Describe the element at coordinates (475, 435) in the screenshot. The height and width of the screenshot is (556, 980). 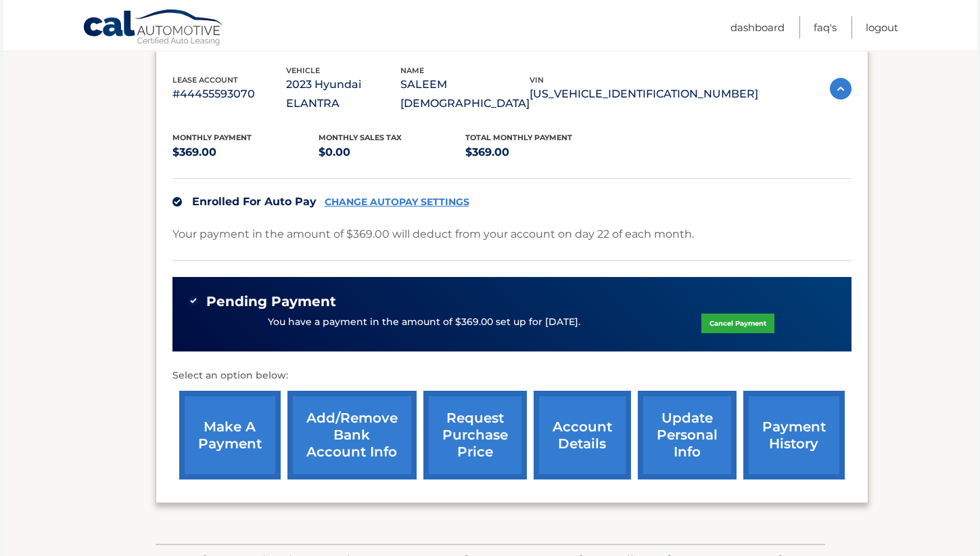
I see `a: request purchase price` at that location.